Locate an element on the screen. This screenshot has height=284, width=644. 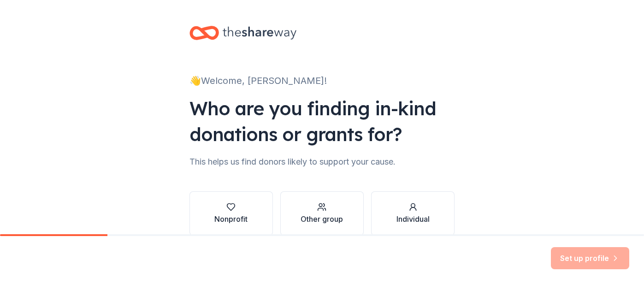
button: Other group is located at coordinates (322, 213).